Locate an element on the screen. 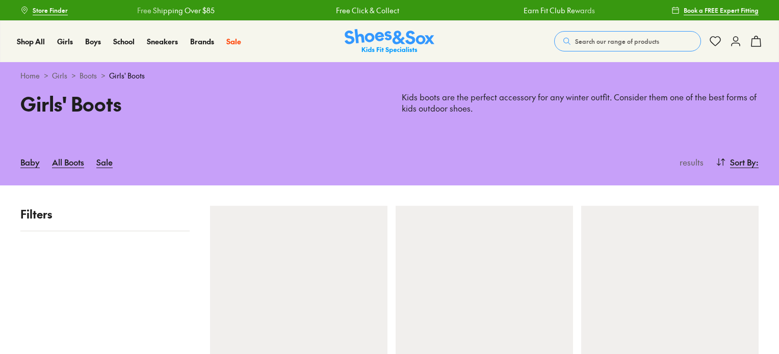 The width and height of the screenshot is (779, 354). a: Shoes & Sox is located at coordinates (389, 41).